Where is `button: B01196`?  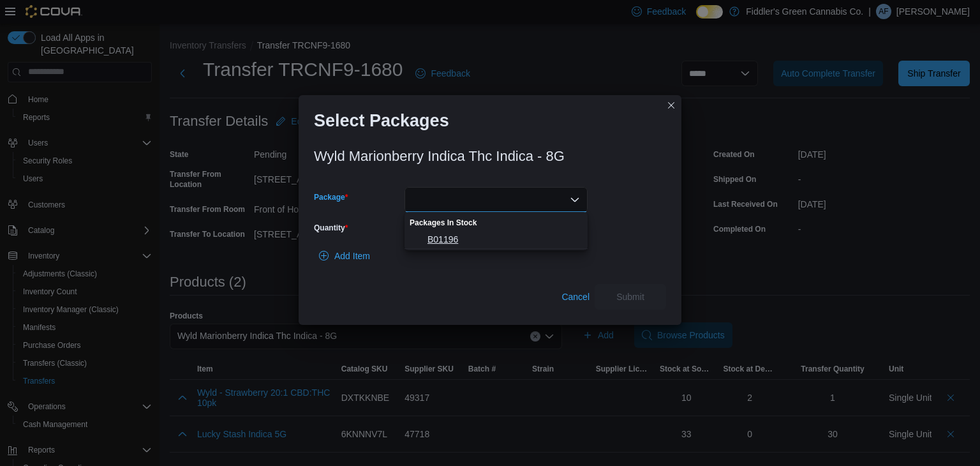 button: B01196 is located at coordinates (496, 240).